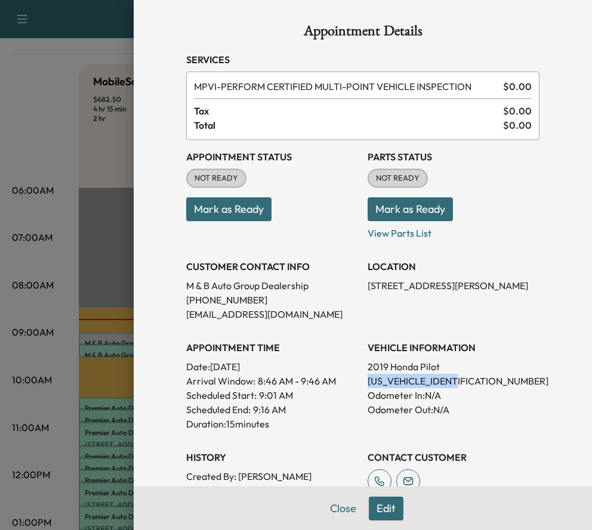 The height and width of the screenshot is (530, 592). Describe the element at coordinates (453, 231) in the screenshot. I see `p: View Parts List` at that location.